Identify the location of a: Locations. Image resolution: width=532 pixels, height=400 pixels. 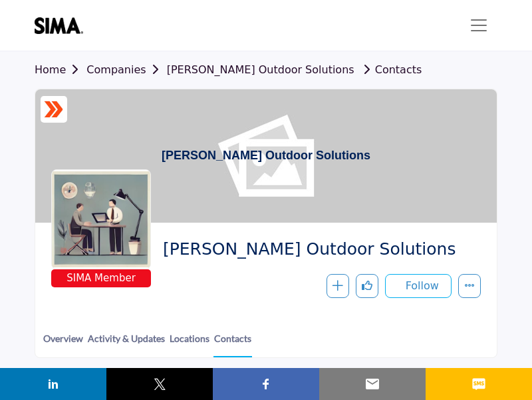
(190, 343).